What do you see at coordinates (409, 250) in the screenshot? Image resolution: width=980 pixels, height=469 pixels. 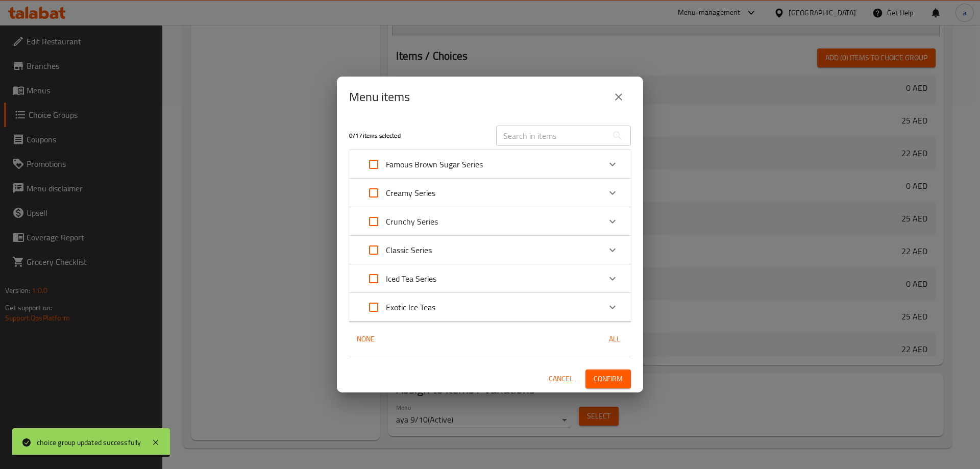 I see `p: Classic Series` at bounding box center [409, 250].